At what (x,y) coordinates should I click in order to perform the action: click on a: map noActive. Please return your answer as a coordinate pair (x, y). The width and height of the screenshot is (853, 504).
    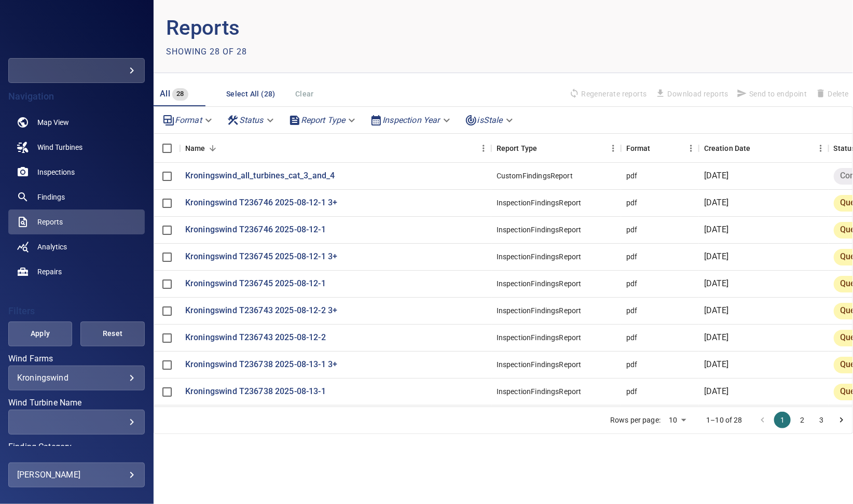
    Looking at the image, I should click on (76, 122).